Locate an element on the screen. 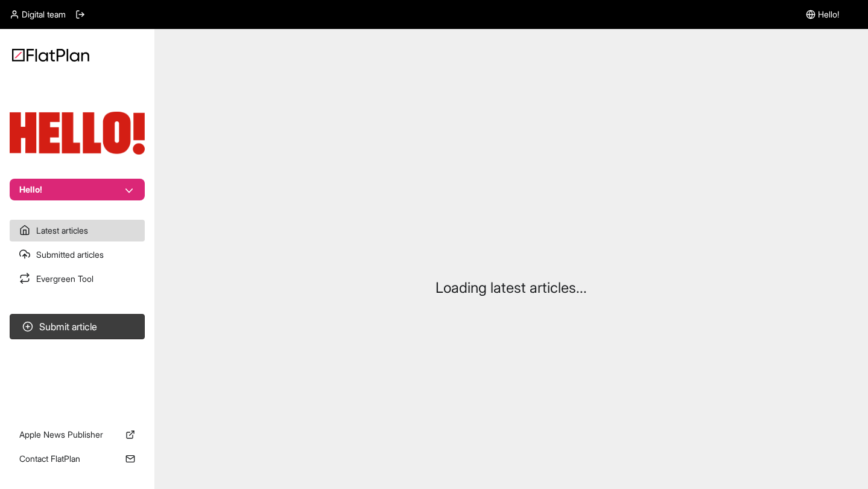  a: Submitted articles is located at coordinates (78, 254).